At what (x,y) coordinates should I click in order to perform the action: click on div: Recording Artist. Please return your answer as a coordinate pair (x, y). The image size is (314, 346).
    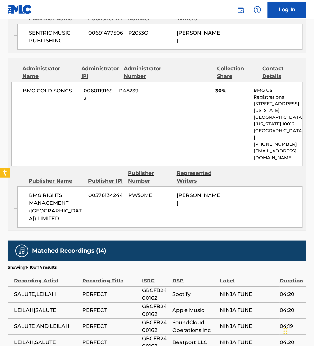
    Looking at the image, I should click on (47, 277).